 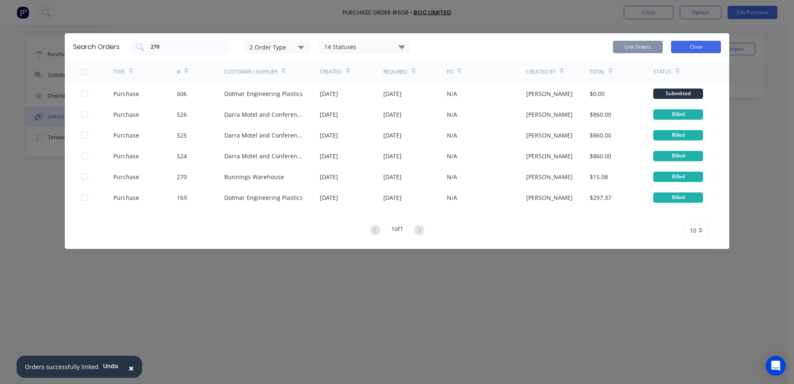 I want to click on button: Link Orders, so click(x=638, y=47).